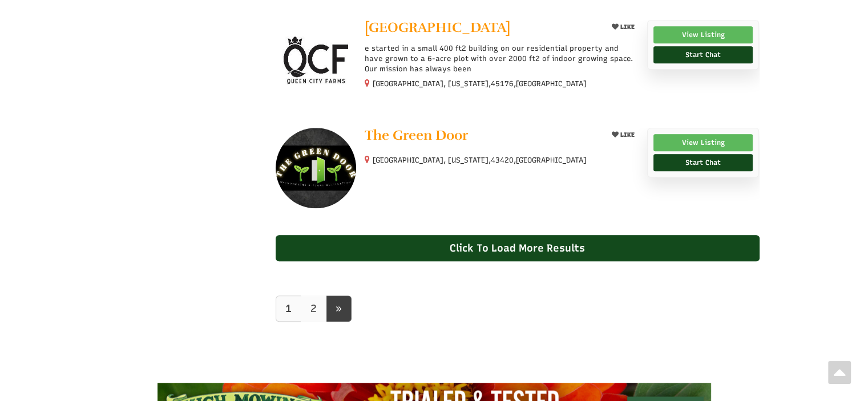 The width and height of the screenshot is (868, 401). I want to click on div: Click To Load More Results, so click(517, 249).